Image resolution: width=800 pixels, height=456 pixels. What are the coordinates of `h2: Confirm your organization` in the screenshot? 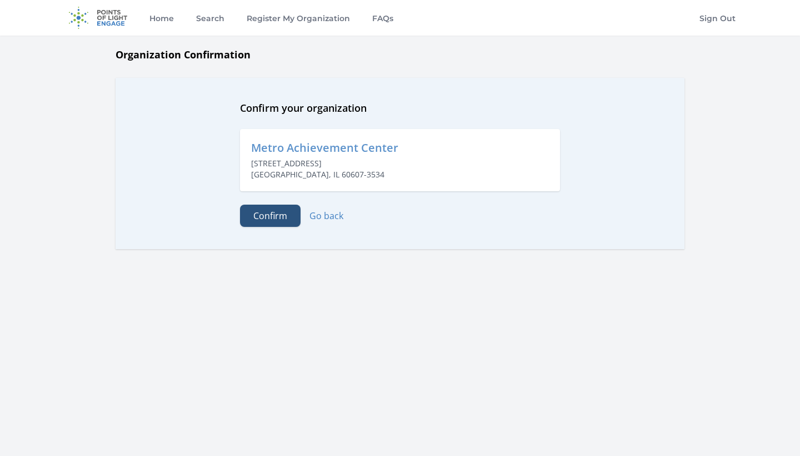 It's located at (400, 108).